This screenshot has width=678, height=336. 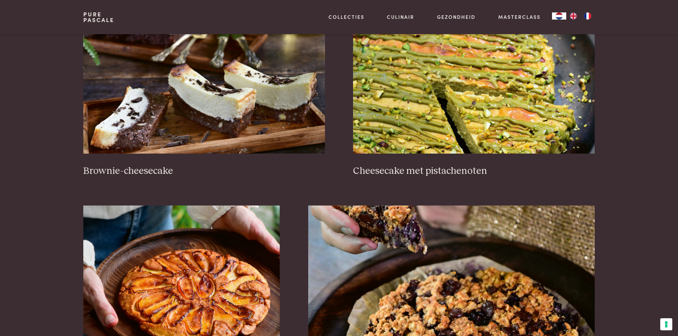 What do you see at coordinates (456, 17) in the screenshot?
I see `a: Gezondheid` at bounding box center [456, 17].